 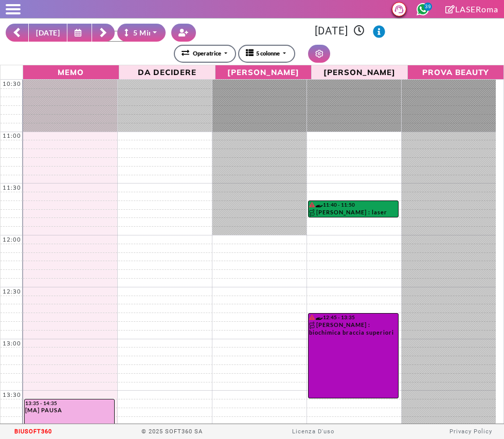 What do you see at coordinates (12, 239) in the screenshot?
I see `div: 12:00` at bounding box center [12, 239].